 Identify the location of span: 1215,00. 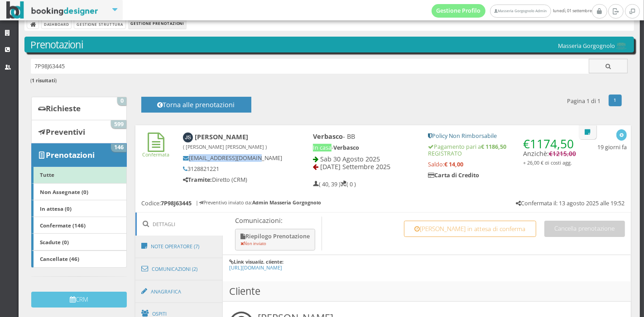
(564, 154).